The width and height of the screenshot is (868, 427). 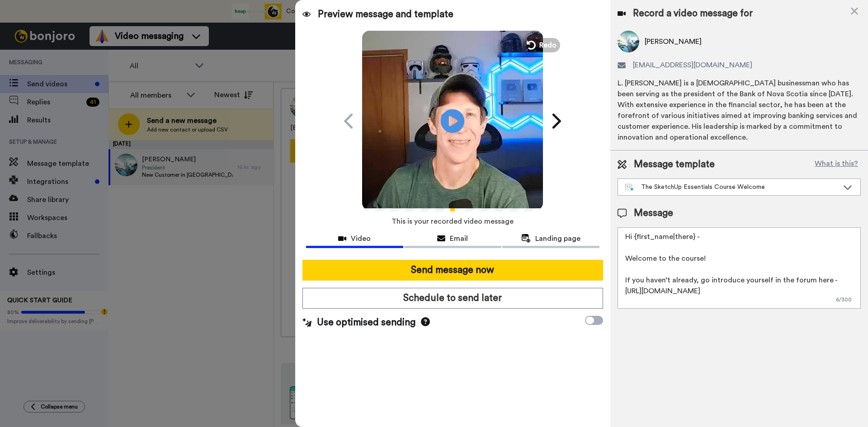 What do you see at coordinates (629, 187) in the screenshot?
I see `img: nextgen-template.svg` at bounding box center [629, 187].